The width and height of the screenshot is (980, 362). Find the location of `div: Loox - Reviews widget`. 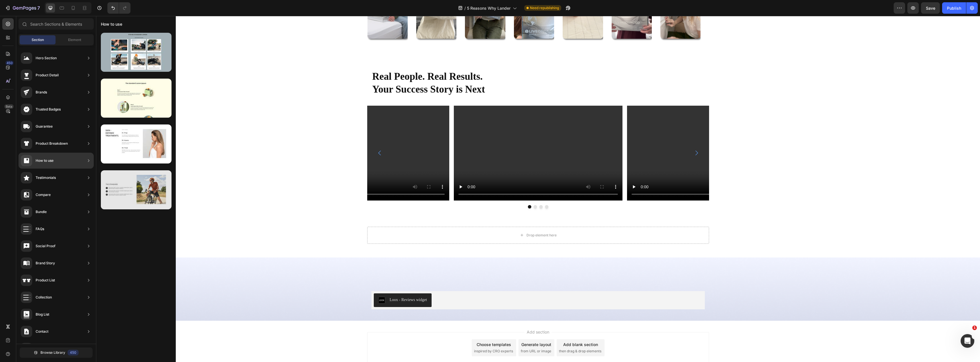

div: Loox - Reviews widget is located at coordinates (312, 283).